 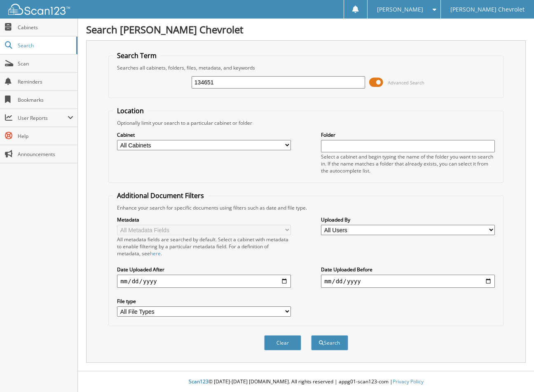 I want to click on span: Scan123, so click(x=199, y=382).